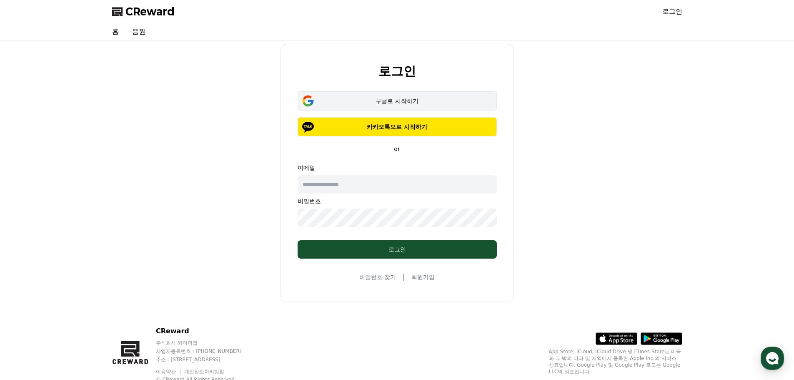 The width and height of the screenshot is (794, 380). Describe the element at coordinates (615, 361) in the screenshot. I see `p: App Store, iCloud, iCloud Drive 및 iTunes Store는 미국과 그 밖의 나라 및 지역에서 등록된 Apple Inc.의 서비스 상표입니다. Goo...` at that location.